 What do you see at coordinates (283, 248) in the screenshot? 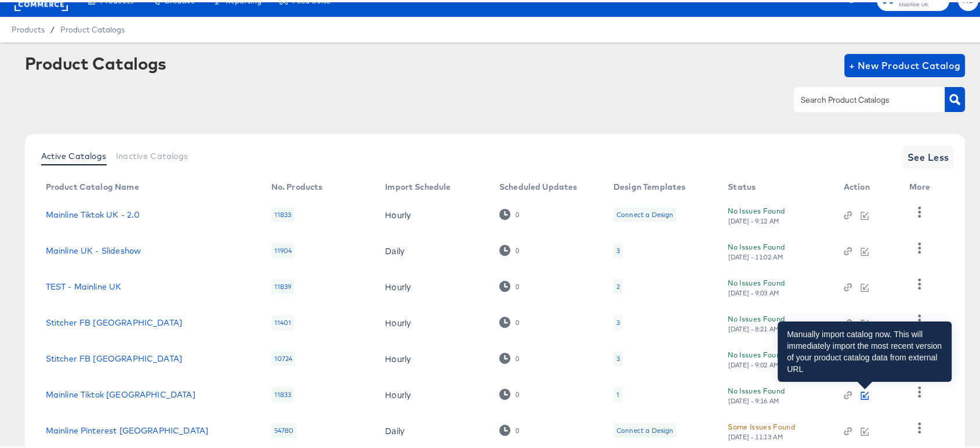
I see `div: 11904` at bounding box center [283, 248].